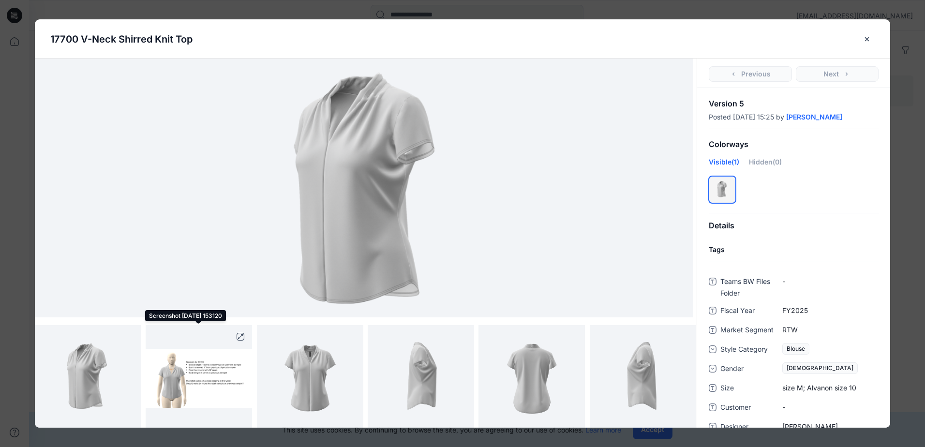  Describe the element at coordinates (794, 225) in the screenshot. I see `div: Details` at that location.